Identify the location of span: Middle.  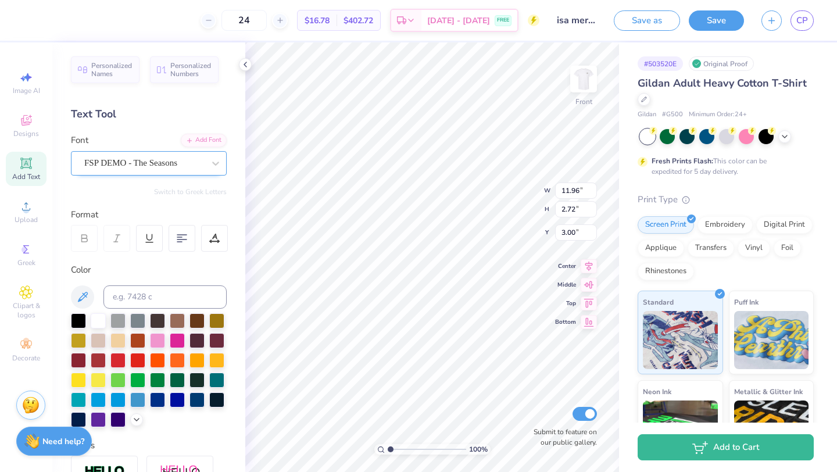
(566, 285).